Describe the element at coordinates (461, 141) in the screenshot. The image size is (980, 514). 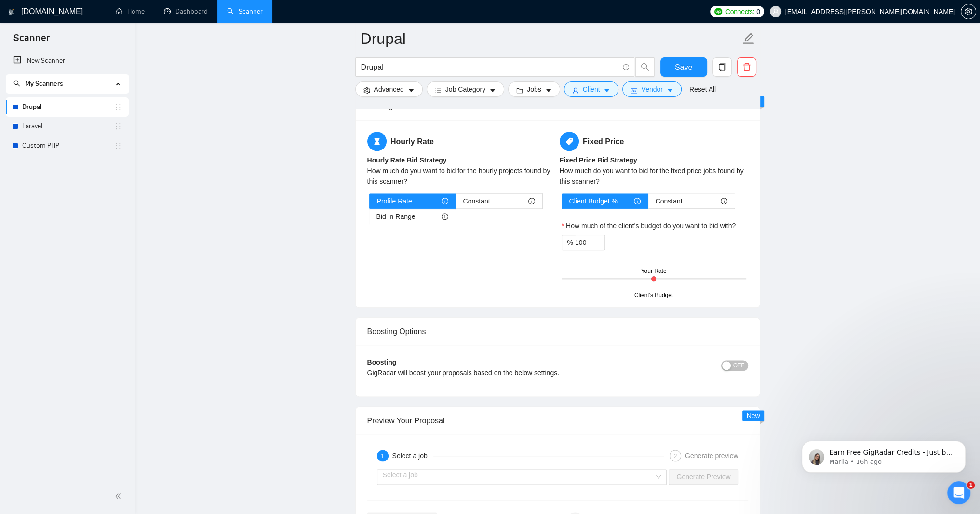
I see `h5: Hourly Rate` at that location.